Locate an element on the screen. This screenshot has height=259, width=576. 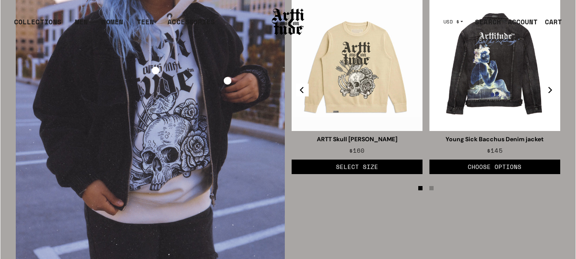
span: $145 is located at coordinates (494, 150).